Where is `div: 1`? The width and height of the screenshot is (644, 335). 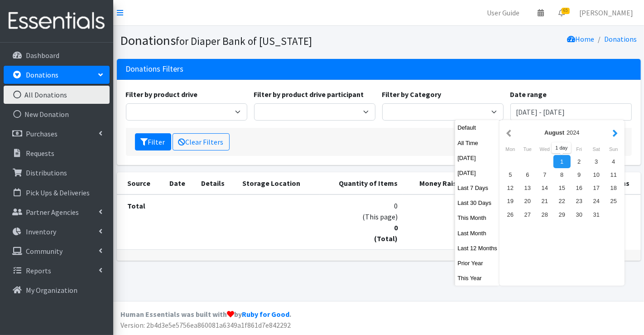 div: 1 is located at coordinates (563, 161).